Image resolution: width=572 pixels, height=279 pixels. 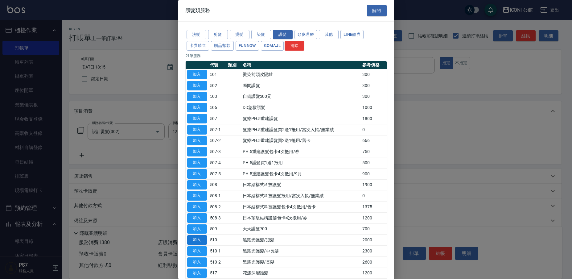 I want to click on td: 900, so click(x=374, y=174).